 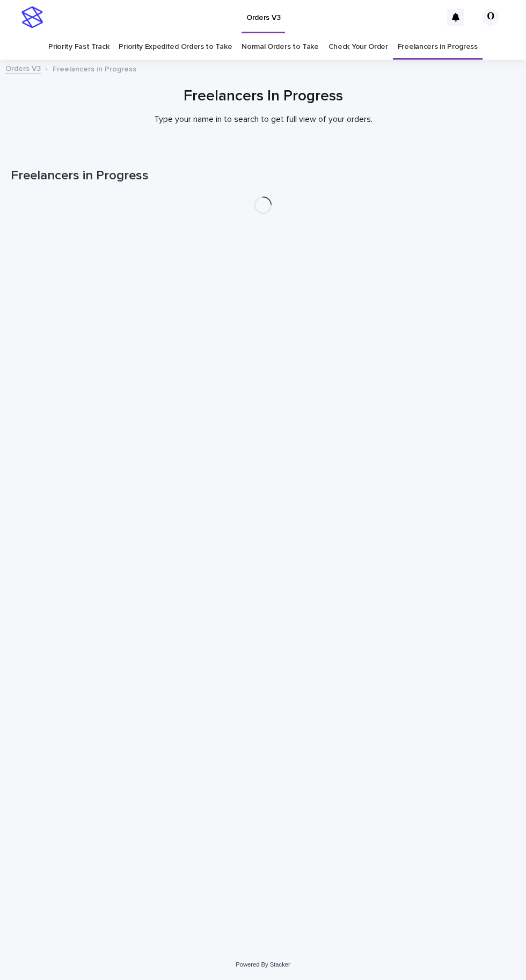 What do you see at coordinates (357, 47) in the screenshot?
I see `a: Check Your Order` at bounding box center [357, 47].